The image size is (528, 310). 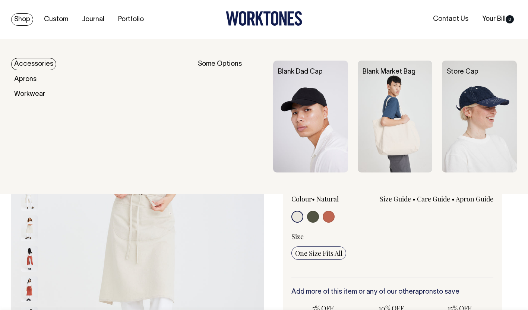 I want to click on a: Your Bill0, so click(x=497, y=19).